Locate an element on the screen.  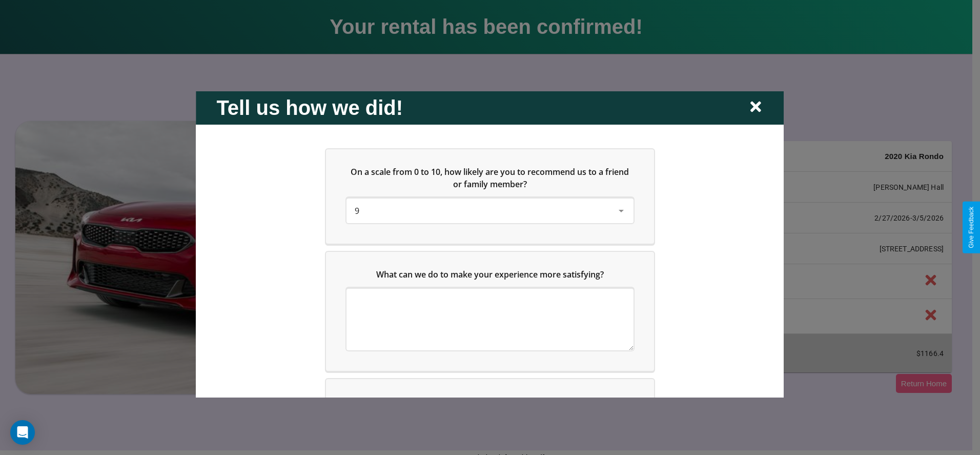
div: Give Feedback is located at coordinates (972, 227).